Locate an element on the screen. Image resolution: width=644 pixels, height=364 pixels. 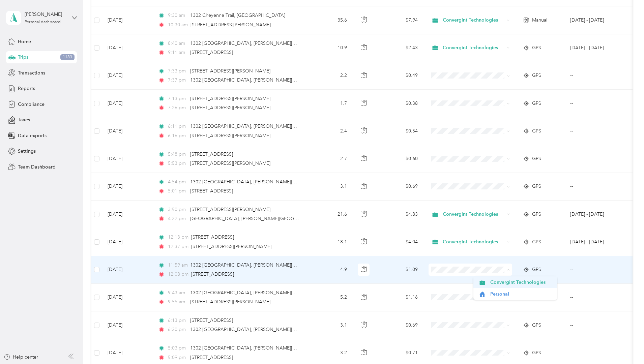
td: 2.7 is located at coordinates (330, 159).